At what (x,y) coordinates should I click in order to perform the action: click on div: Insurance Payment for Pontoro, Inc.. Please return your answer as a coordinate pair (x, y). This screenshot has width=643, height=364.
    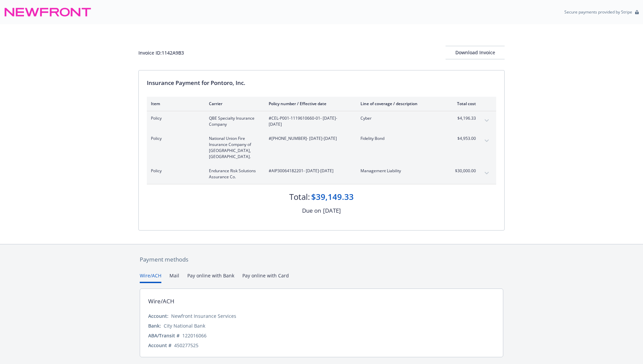
    Looking at the image, I should click on (321, 83).